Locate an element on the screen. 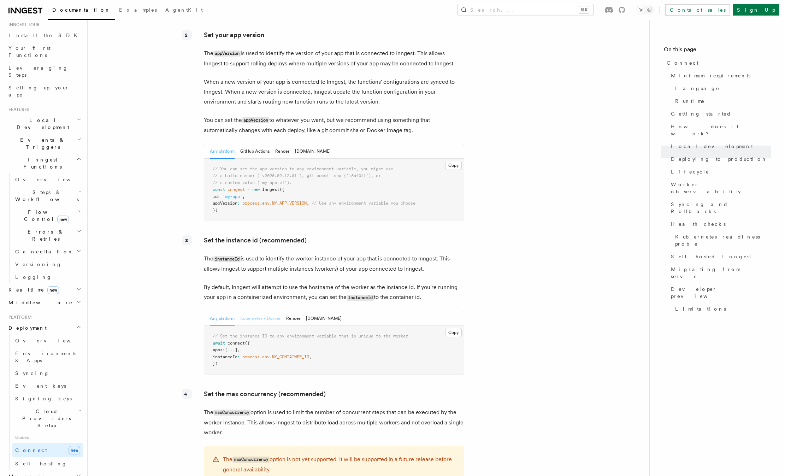 Image resolution: width=785 pixels, height=476 pixels. a: Limitations is located at coordinates (721, 309).